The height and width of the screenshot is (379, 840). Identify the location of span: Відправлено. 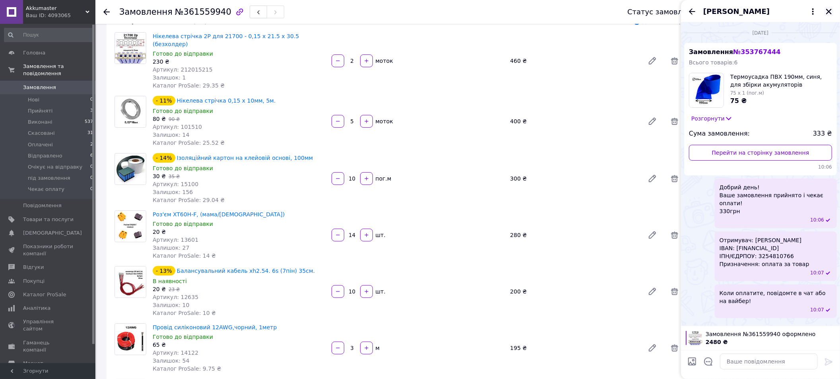
(45, 156).